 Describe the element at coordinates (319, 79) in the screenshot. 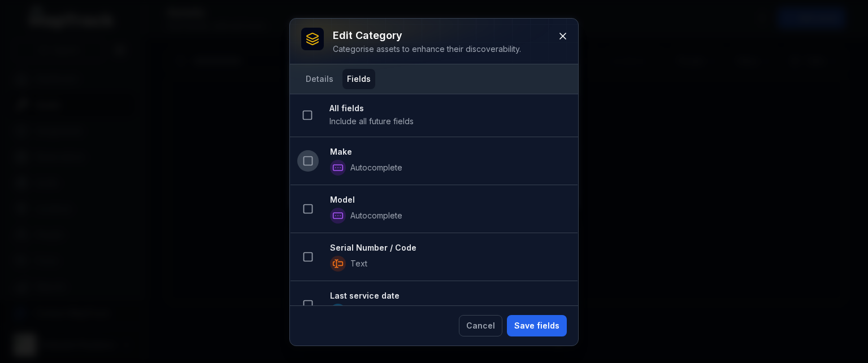

I see `button: Details` at that location.